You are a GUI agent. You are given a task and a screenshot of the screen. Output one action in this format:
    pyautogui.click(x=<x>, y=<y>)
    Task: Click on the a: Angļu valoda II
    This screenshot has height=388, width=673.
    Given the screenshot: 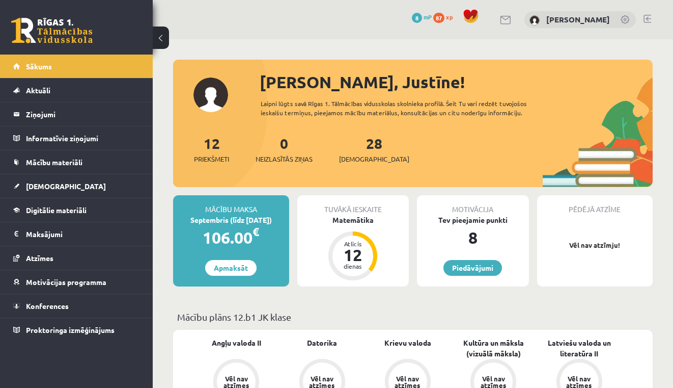 What is the action you would take?
    pyautogui.click(x=236, y=342)
    